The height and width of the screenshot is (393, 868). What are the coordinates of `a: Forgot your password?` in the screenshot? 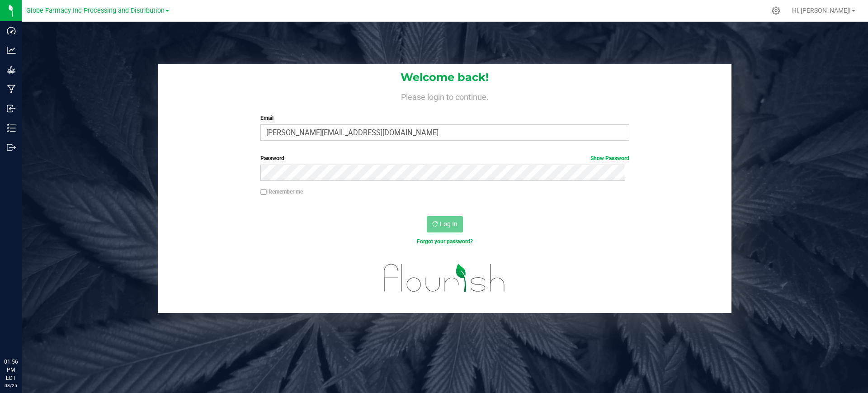 It's located at (445, 242).